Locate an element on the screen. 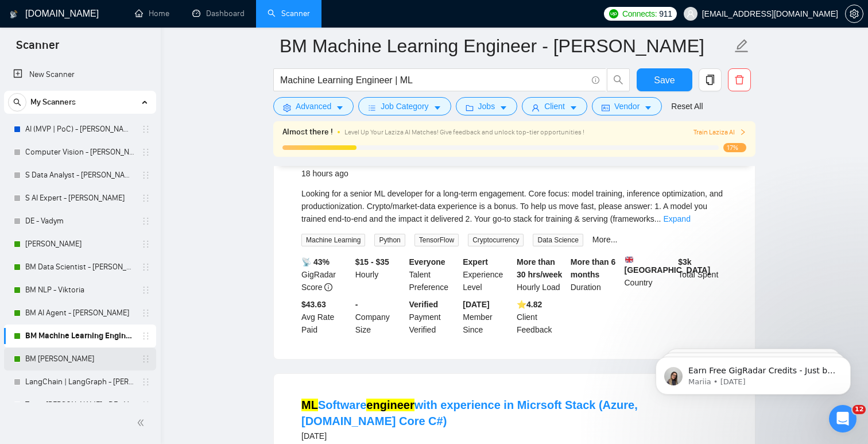 The height and width of the screenshot is (444, 868). a: dashboardDashboard is located at coordinates (219, 13).